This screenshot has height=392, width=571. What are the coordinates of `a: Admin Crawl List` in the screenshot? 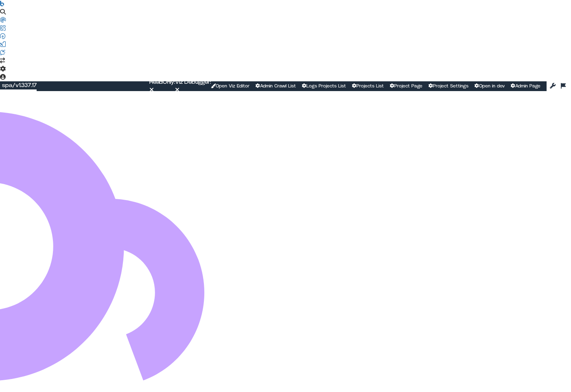 It's located at (275, 87).